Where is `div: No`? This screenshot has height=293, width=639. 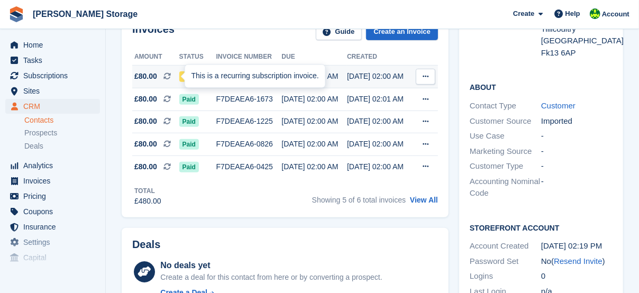 div: No is located at coordinates (576, 261).